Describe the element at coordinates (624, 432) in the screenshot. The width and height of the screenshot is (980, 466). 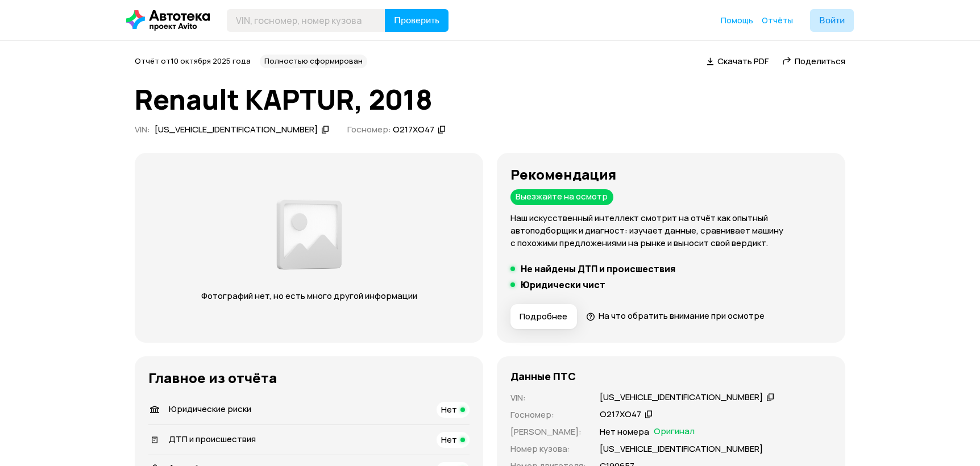
I see `p: Нет номера` at that location.